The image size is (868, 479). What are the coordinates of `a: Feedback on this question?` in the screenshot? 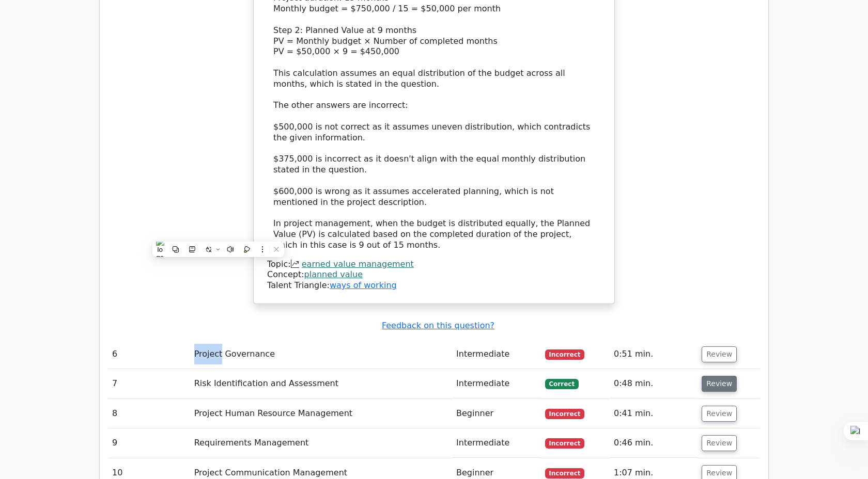 It's located at (438, 325).